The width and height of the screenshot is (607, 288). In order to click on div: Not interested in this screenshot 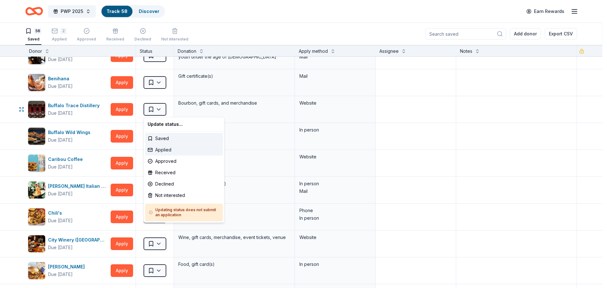, I will do `click(184, 195)`.